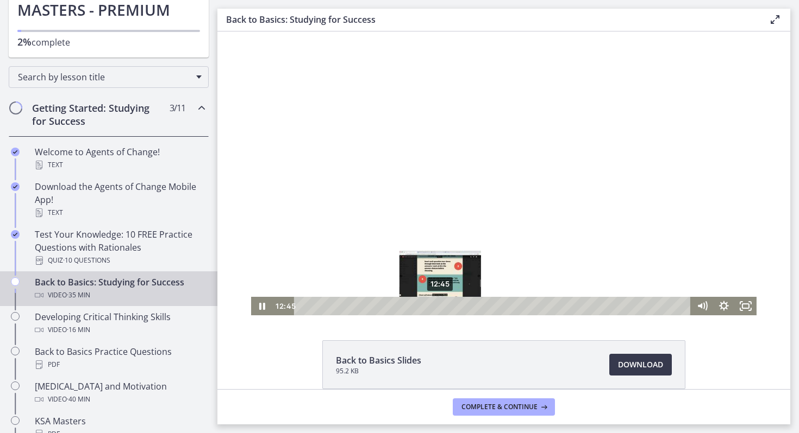 This screenshot has width=799, height=433. I want to click on span: · 10 Questions, so click(86, 261).